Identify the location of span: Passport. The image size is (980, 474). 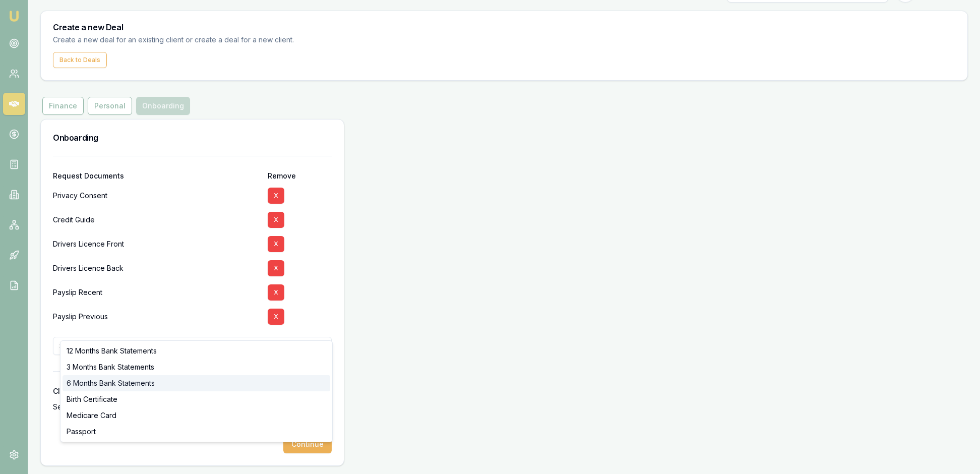
(81, 432).